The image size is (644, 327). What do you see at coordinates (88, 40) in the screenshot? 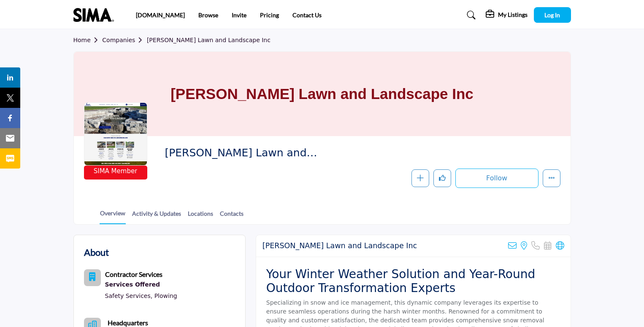
I see `a: Home` at bounding box center [88, 40].